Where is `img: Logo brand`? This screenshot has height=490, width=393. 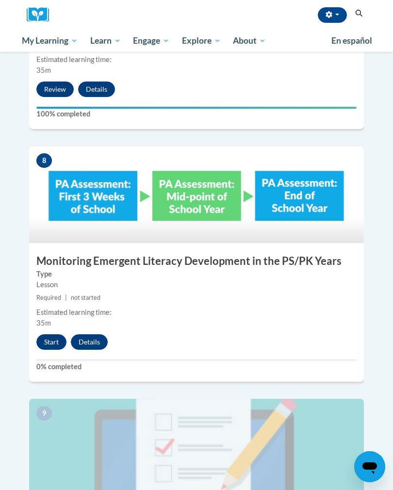
img: Logo brand is located at coordinates (41, 15).